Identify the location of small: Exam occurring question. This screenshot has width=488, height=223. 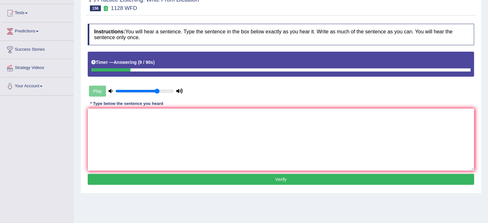
(106, 8).